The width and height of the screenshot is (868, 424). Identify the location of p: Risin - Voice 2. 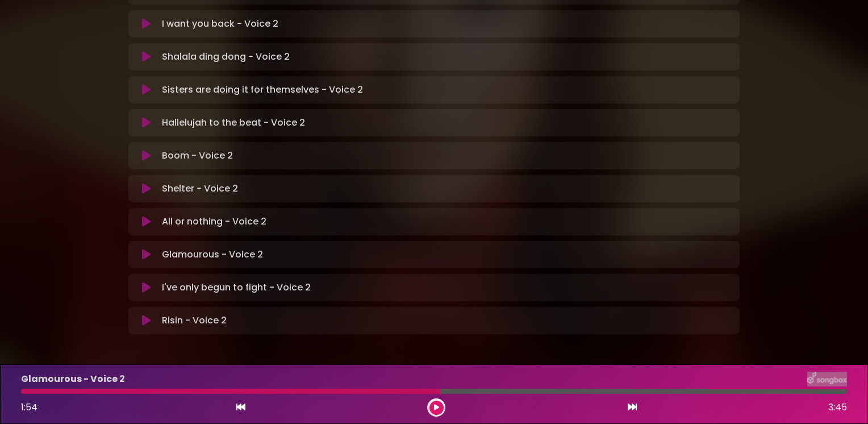
(194, 321).